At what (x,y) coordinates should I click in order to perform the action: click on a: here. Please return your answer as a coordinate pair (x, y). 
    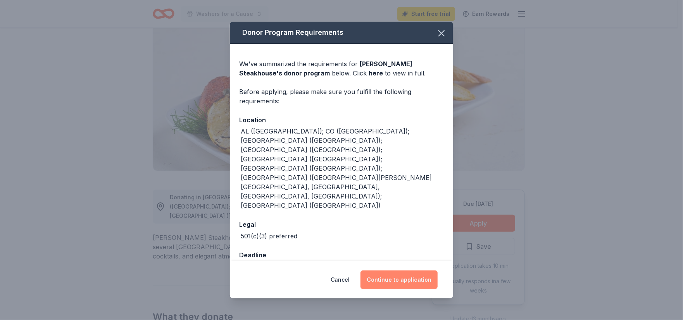
    Looking at the image, I should click on (375, 73).